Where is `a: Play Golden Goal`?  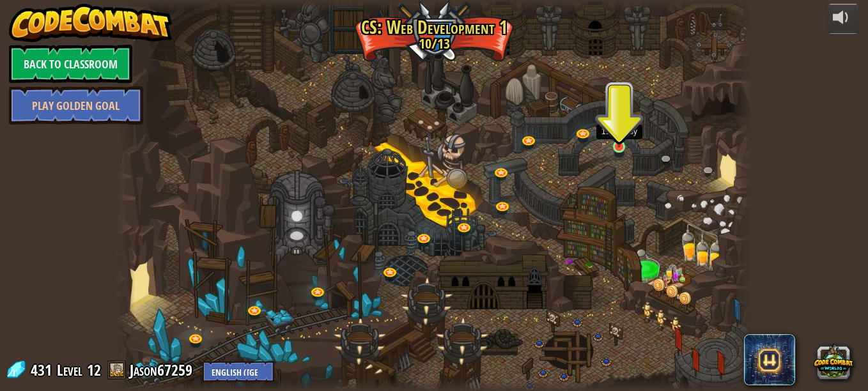 a: Play Golden Goal is located at coordinates (76, 105).